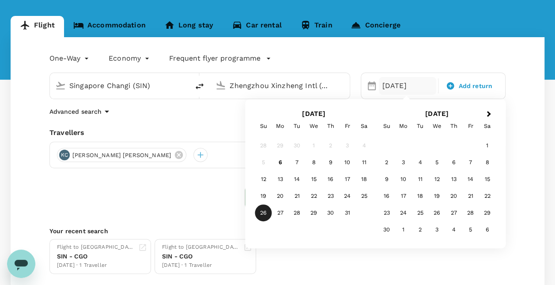  Describe the element at coordinates (421, 162) in the screenshot. I see `div: Choose Tuesday, November 4th, 2025` at that location.